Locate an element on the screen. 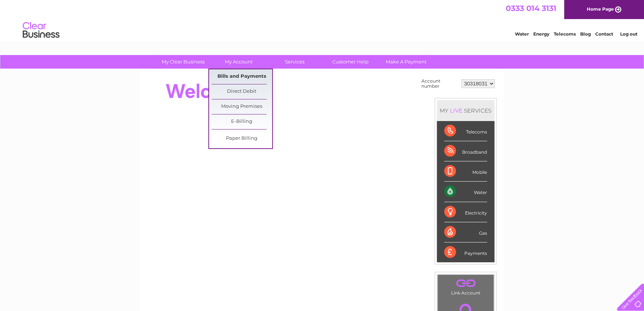 Image resolution: width=644 pixels, height=311 pixels. a: E-Billing is located at coordinates (242, 122).